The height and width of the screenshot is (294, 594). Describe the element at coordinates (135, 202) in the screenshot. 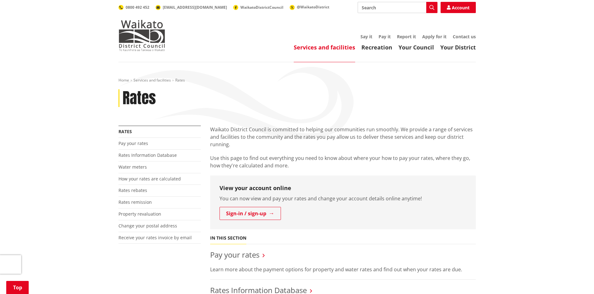

I see `a: Rates remission` at that location.